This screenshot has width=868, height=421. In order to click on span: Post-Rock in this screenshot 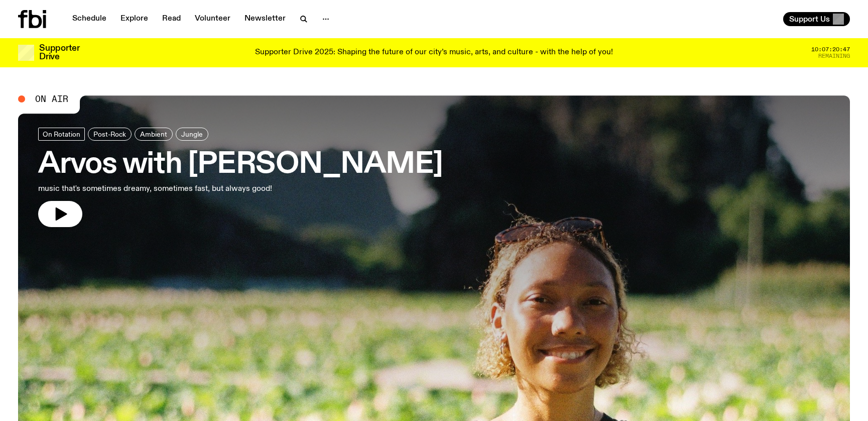, I will do `click(109, 133)`.